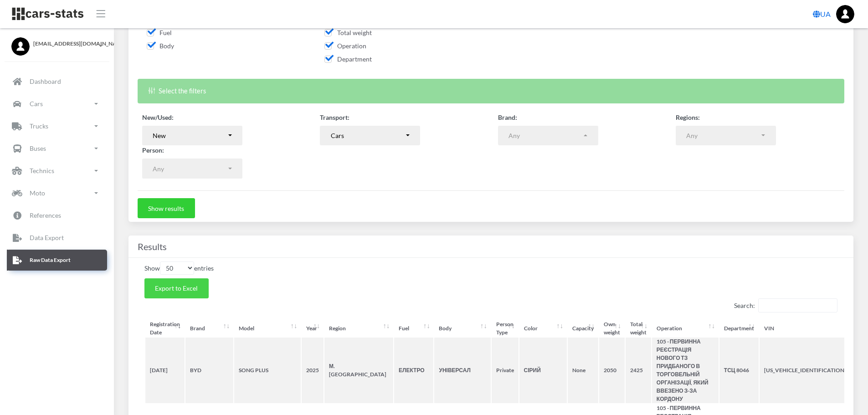 The height and width of the screenshot is (415, 868). I want to click on input: Search:, so click(798, 305).